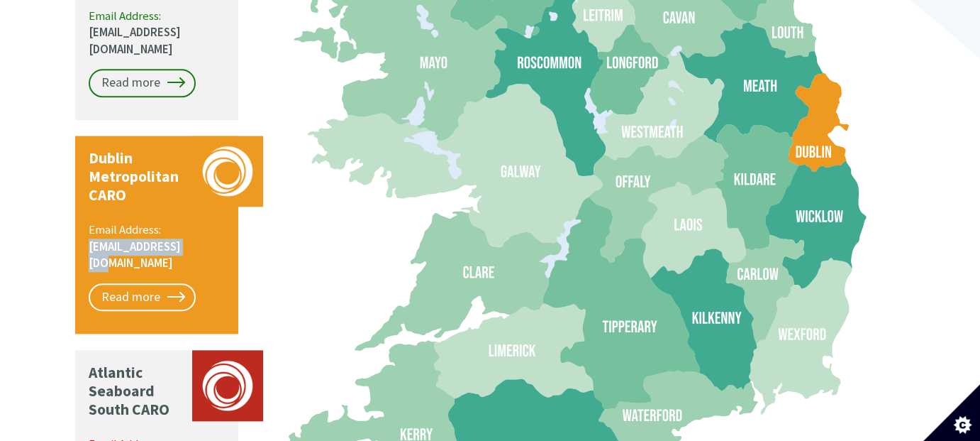  What do you see at coordinates (952, 412) in the screenshot?
I see `button: Set cookie preferences` at bounding box center [952, 412].